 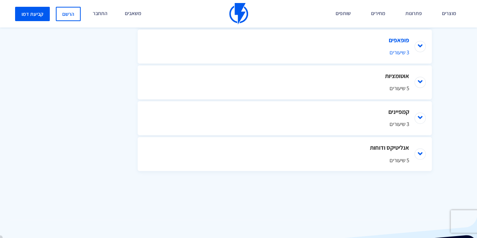 What do you see at coordinates (285, 118) in the screenshot?
I see `li: קמפיינים` at bounding box center [285, 118].